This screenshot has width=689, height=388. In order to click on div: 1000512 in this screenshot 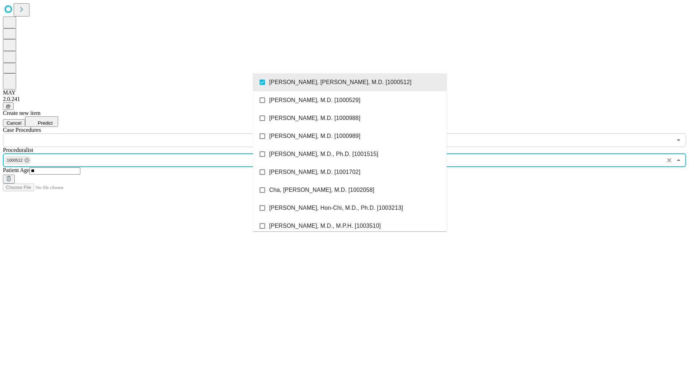, I will do `click(18, 160)`.